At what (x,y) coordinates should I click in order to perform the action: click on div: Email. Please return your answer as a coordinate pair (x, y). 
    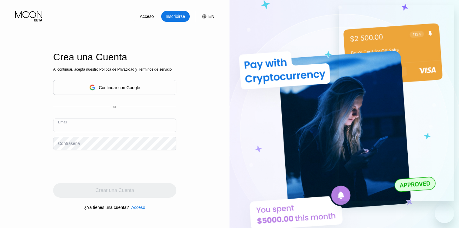
    Looking at the image, I should click on (62, 122).